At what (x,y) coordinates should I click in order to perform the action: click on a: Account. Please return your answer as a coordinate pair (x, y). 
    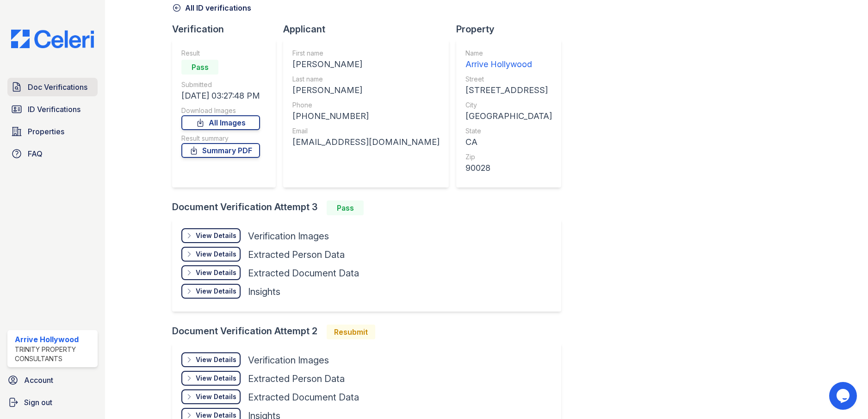
    Looking at the image, I should click on (52, 380).